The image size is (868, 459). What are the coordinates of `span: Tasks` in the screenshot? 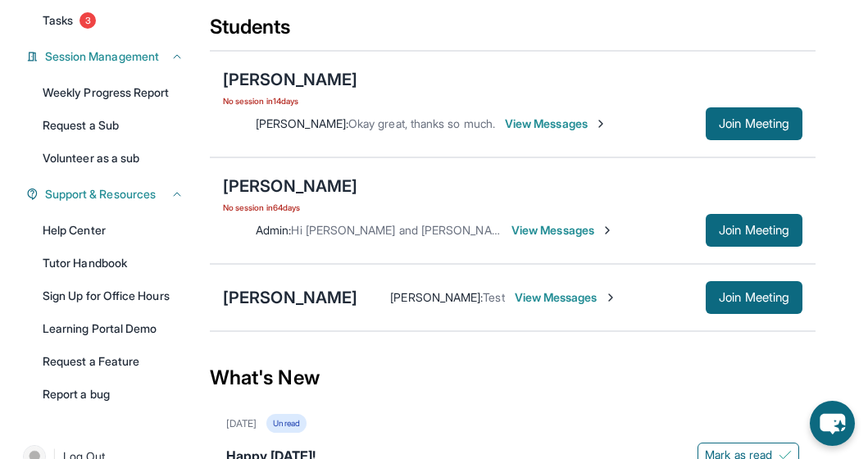 It's located at (58, 20).